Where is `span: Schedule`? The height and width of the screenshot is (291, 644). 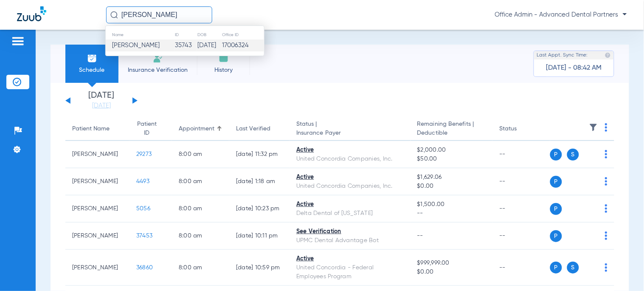
span: Schedule is located at coordinates (92, 70).